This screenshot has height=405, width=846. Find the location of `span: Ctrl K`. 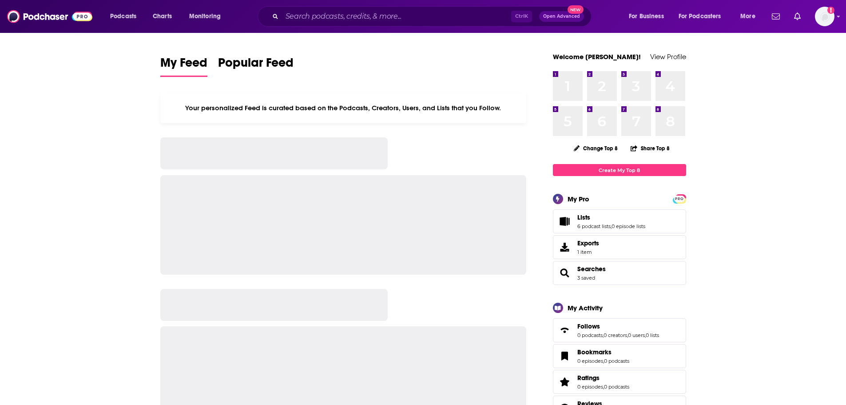

span: Ctrl K is located at coordinates (521, 16).